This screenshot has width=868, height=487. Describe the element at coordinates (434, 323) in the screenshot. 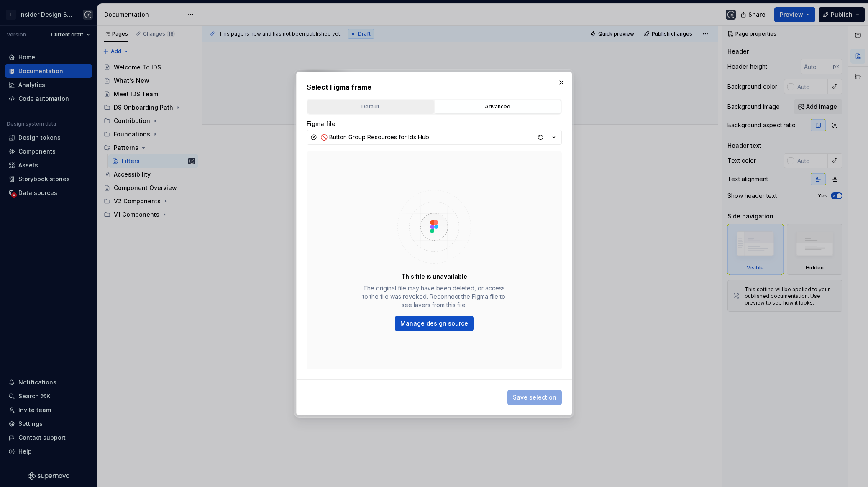

I see `span: Manage design source` at that location.